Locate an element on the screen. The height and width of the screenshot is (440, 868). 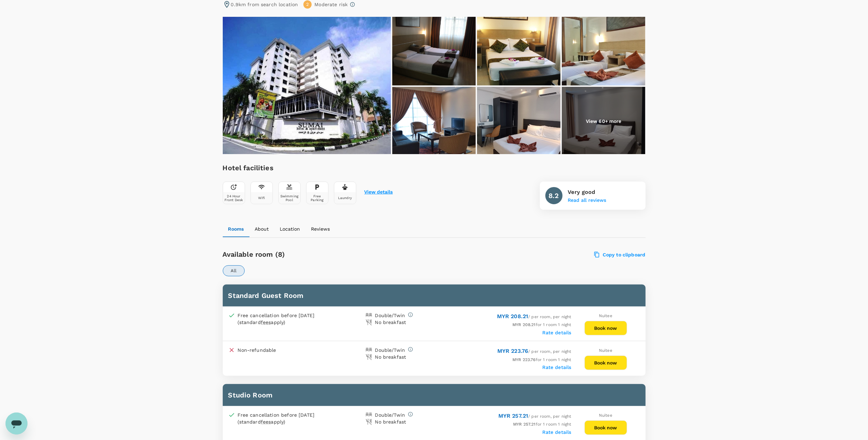
button: Read all reviews is located at coordinates (587, 201).